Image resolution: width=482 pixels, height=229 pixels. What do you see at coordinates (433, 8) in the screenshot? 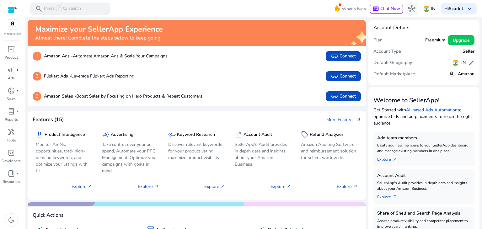
I see `p: IN` at bounding box center [433, 8].